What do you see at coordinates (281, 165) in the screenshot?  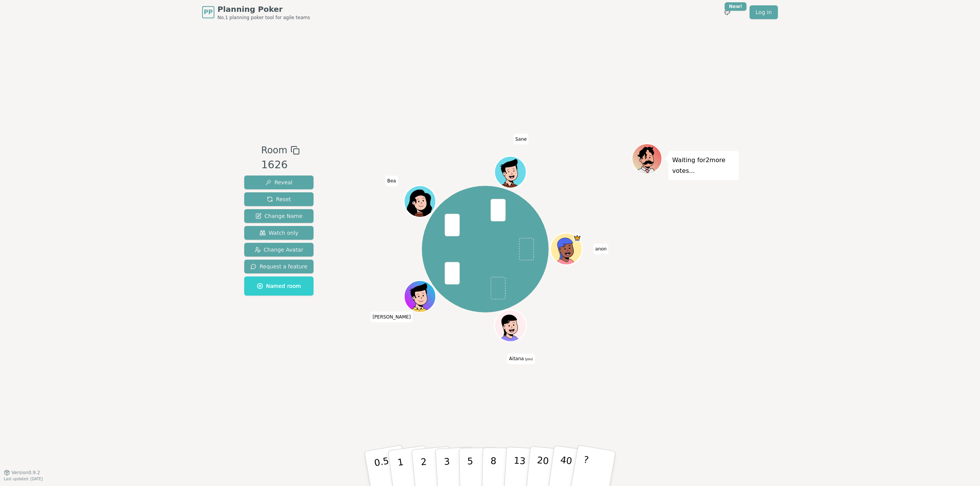 I see `div: 1626` at bounding box center [281, 165].